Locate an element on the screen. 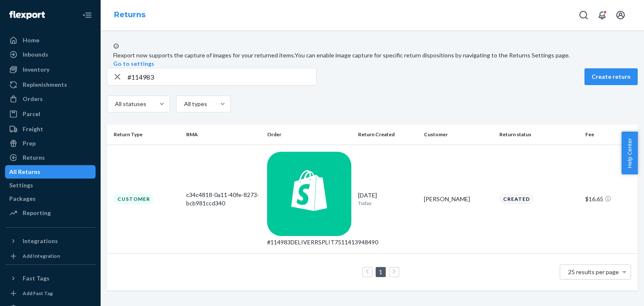 This screenshot has height=306, width=644. a: Parcel is located at coordinates (50, 114).